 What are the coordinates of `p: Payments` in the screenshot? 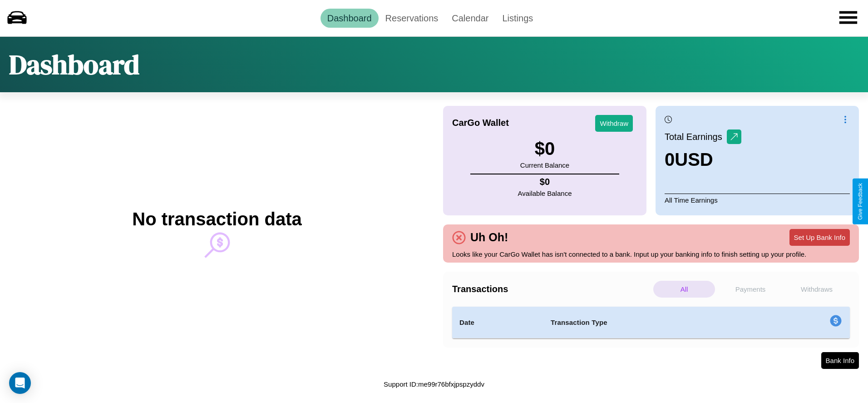 It's located at (751, 289).